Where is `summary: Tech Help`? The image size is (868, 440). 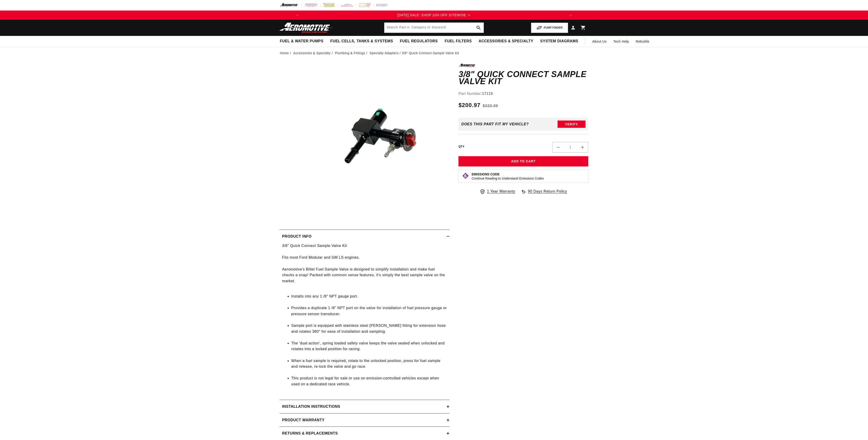
summary: Tech Help is located at coordinates (621, 41).